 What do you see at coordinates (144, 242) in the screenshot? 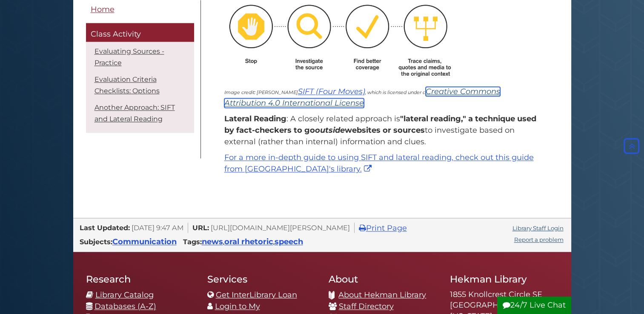
I see `a: Communication` at bounding box center [144, 242].